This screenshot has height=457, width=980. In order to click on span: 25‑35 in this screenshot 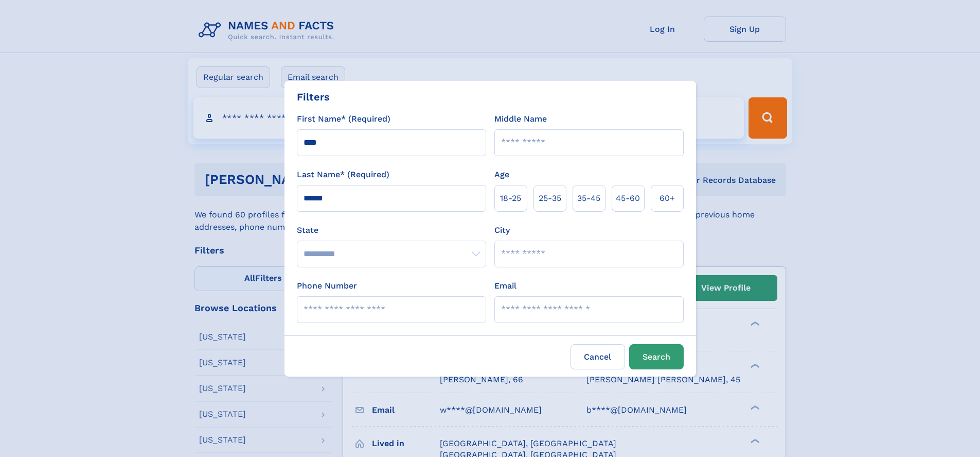, I will do `click(550, 198)`.